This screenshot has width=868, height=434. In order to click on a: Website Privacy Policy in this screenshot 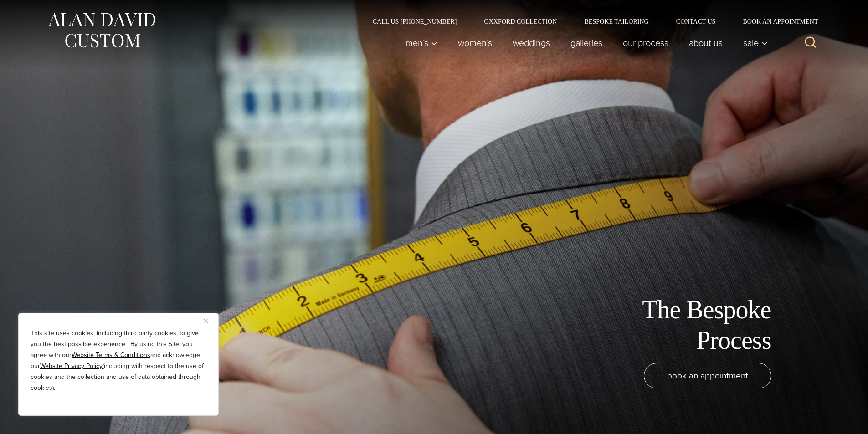, I will do `click(71, 366)`.